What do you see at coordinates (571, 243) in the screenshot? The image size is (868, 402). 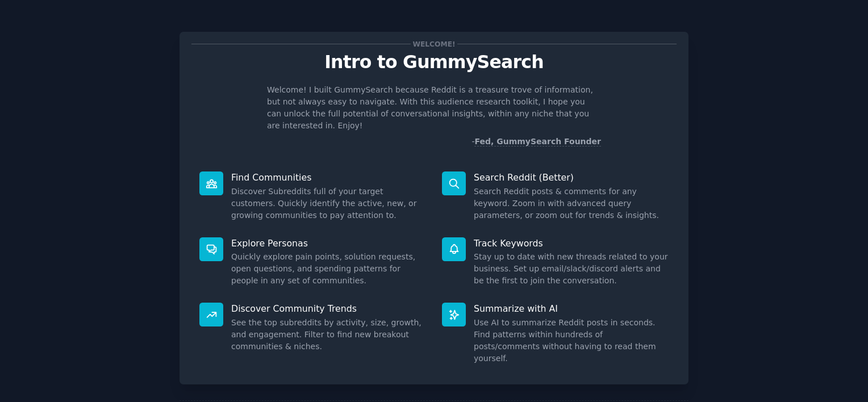 I see `p: Track Keywords` at bounding box center [571, 243].